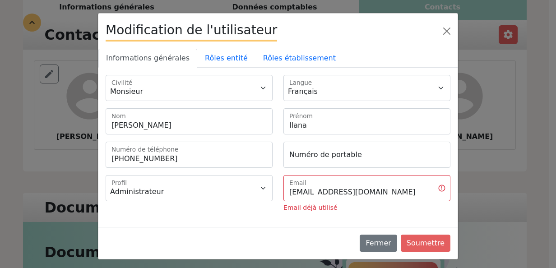 Image resolution: width=556 pixels, height=268 pixels. I want to click on input: Email, so click(367, 188).